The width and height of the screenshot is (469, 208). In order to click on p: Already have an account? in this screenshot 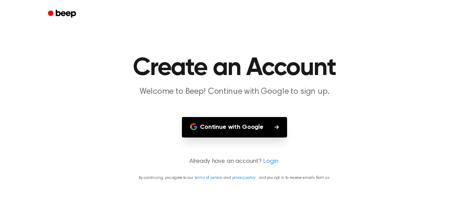, I will do `click(234, 161)`.